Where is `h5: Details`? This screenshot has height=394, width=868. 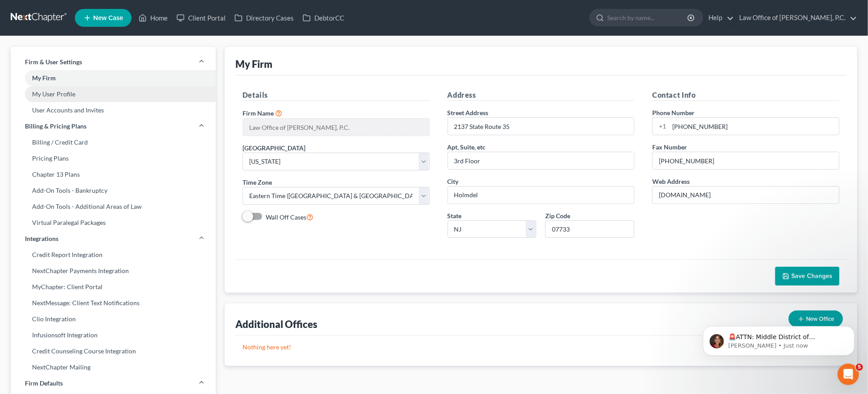 h5: Details is located at coordinates (336, 95).